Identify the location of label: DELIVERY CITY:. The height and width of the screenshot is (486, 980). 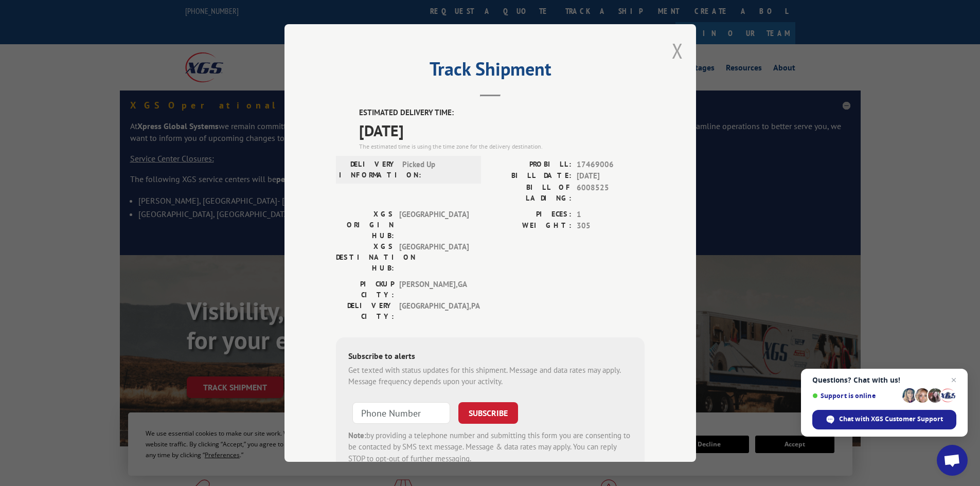
(365, 312).